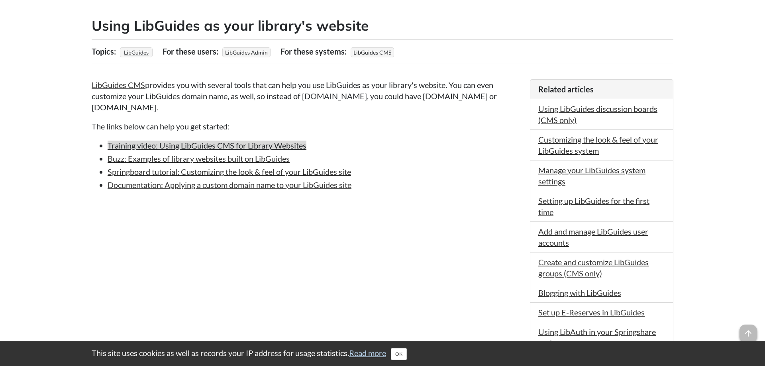  Describe the element at coordinates (594, 237) in the screenshot. I see `a: Add and manage LibGuides user accounts` at that location.